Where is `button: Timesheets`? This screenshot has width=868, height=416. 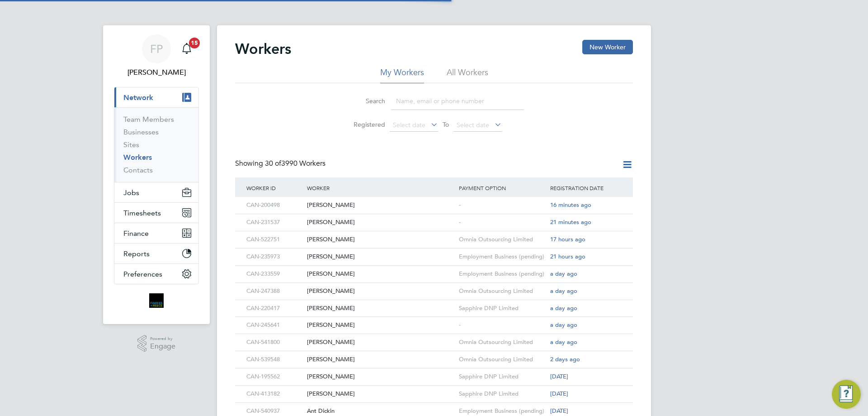 button: Timesheets is located at coordinates (156, 213).